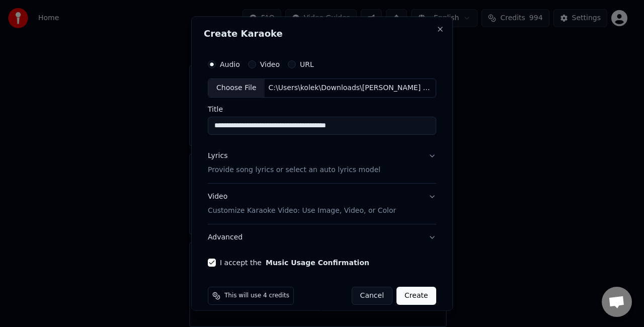  Describe the element at coordinates (322, 203) in the screenshot. I see `button: VideoCustomize Karaoke Video: Use Image, Video, or Color` at that location.